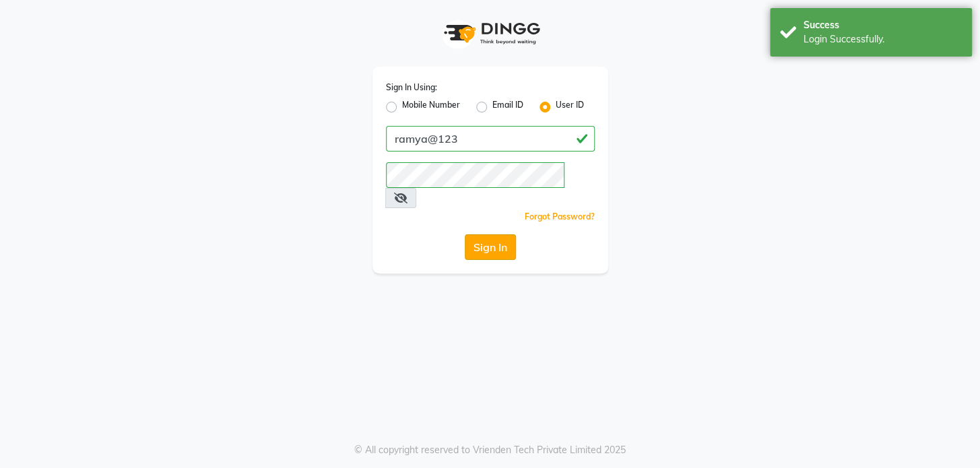 The image size is (980, 468). What do you see at coordinates (883, 39) in the screenshot?
I see `div: Login Successfully.` at bounding box center [883, 39].